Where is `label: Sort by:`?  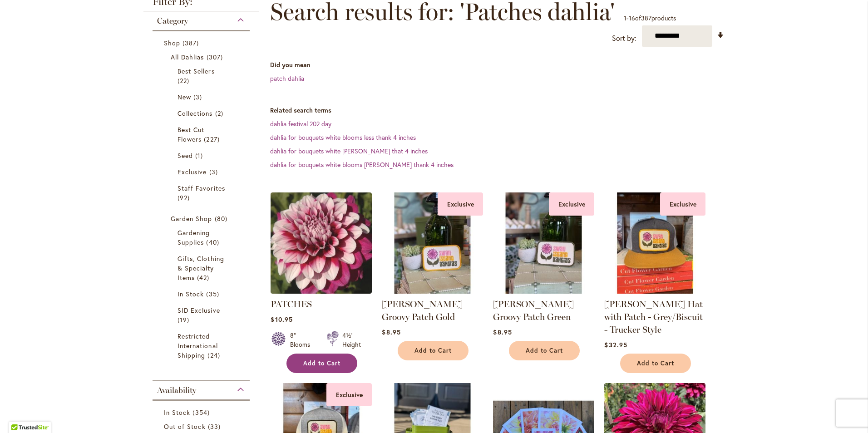
label: Sort by: is located at coordinates (624, 38).